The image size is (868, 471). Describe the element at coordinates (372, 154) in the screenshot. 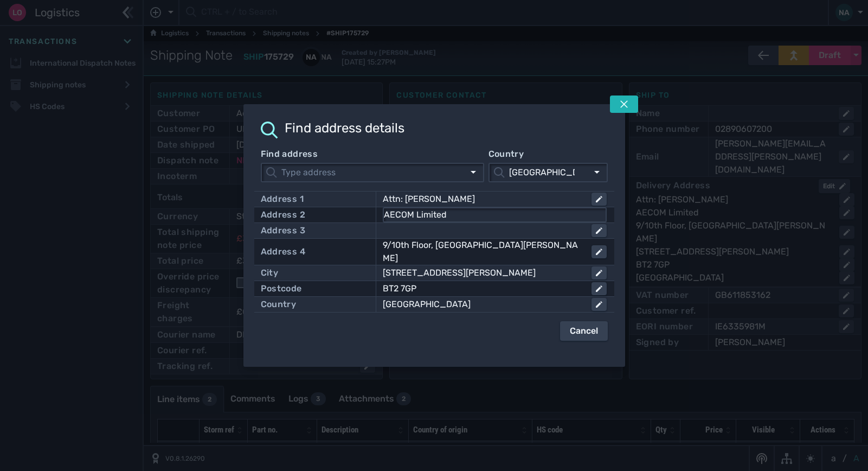

I see `label: Find address` at that location.